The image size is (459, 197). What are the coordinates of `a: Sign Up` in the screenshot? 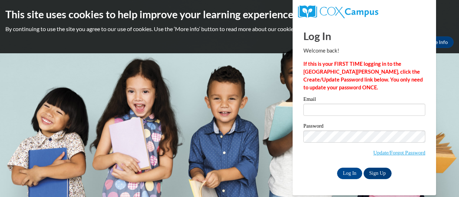 It's located at (377, 174).